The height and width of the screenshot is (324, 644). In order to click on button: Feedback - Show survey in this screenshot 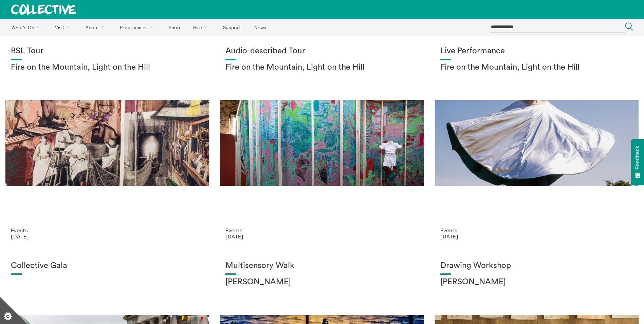, I will do `click(638, 162)`.